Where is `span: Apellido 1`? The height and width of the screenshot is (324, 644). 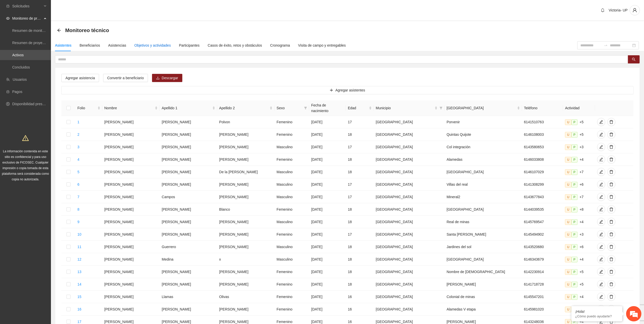 span: Apellido 1 is located at coordinates (186, 108).